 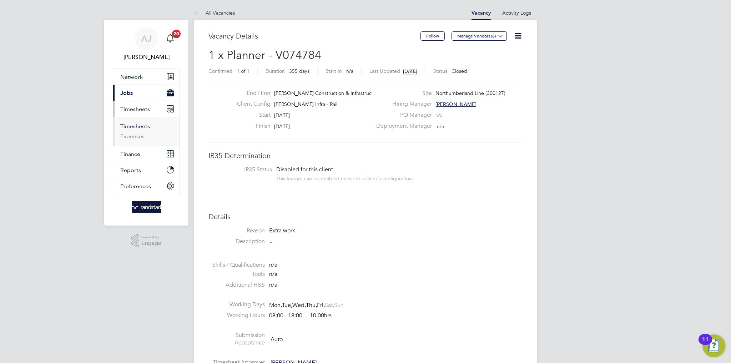 I want to click on span: 20, so click(x=176, y=34).